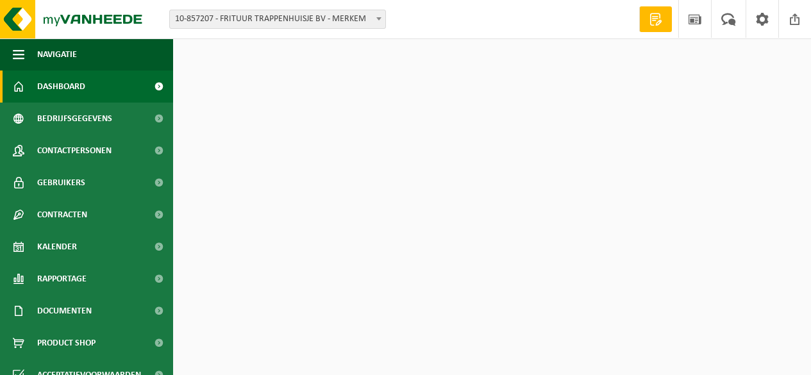  What do you see at coordinates (62, 279) in the screenshot?
I see `span: Rapportage` at bounding box center [62, 279].